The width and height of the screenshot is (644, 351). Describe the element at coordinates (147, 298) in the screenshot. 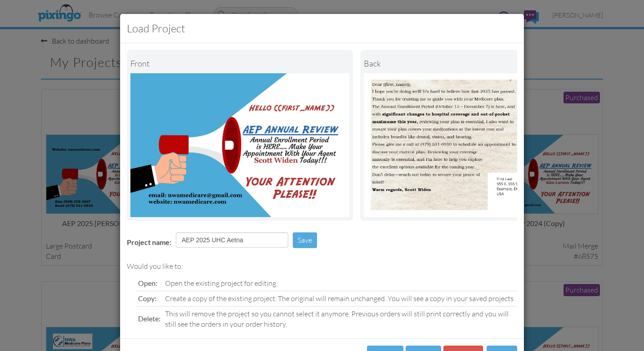

I see `span: Copy:` at that location.